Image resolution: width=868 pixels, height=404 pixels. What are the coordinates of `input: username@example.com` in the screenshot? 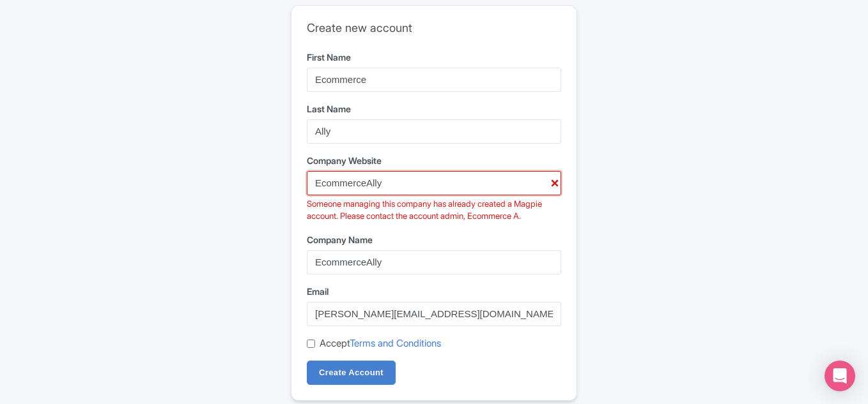 It's located at (434, 315).